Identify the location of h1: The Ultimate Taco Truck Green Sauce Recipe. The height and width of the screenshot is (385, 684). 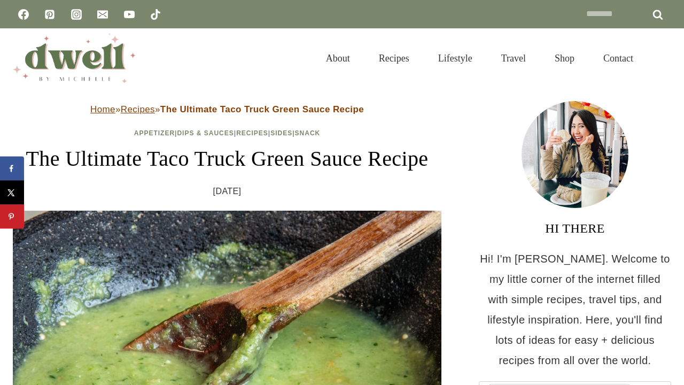
(227, 159).